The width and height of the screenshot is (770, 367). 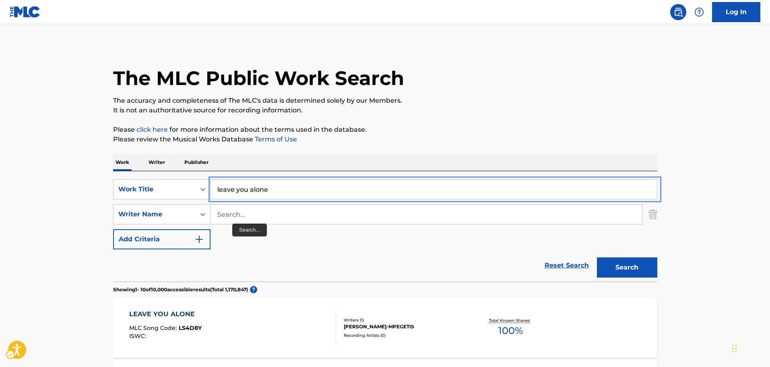 What do you see at coordinates (157, 162) in the screenshot?
I see `p: Writer` at bounding box center [157, 162].